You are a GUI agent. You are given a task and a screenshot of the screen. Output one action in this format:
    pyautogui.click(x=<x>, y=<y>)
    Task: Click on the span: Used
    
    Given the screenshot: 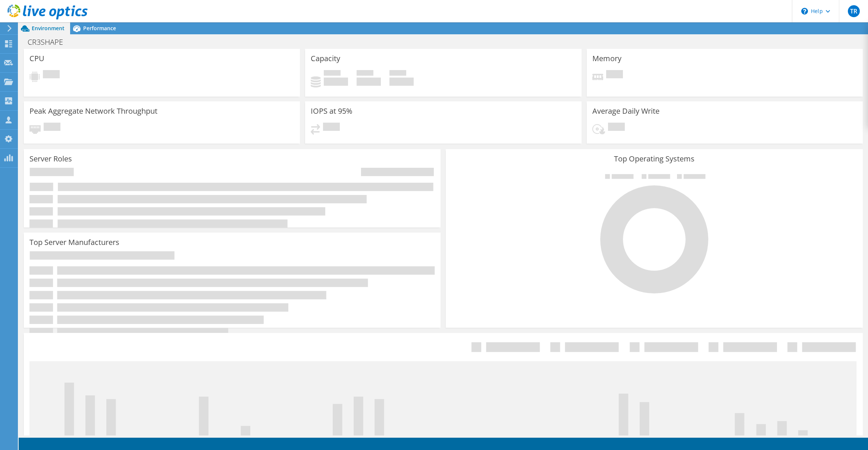 What is the action you would take?
    pyautogui.click(x=332, y=74)
    